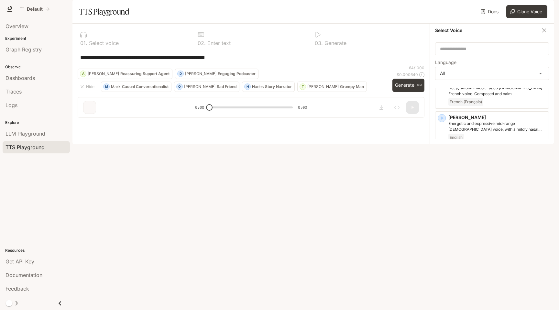 The image size is (559, 310). What do you see at coordinates (201, 43) in the screenshot?
I see `p: 0 2 .` at bounding box center [201, 43].